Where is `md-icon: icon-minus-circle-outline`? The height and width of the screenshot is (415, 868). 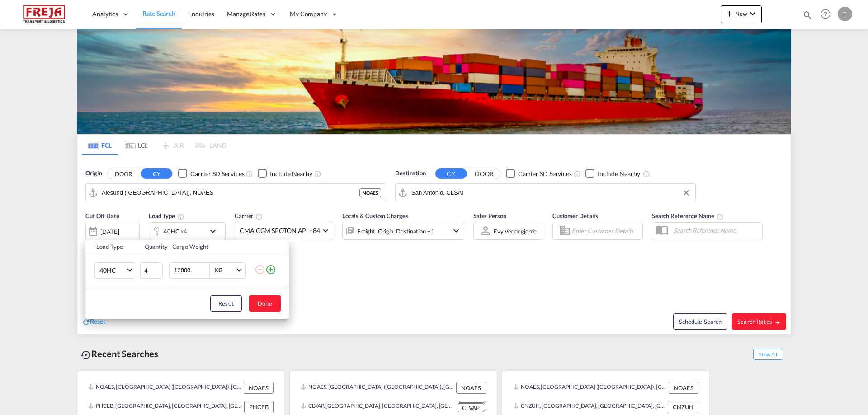 md-icon: icon-minus-circle-outline is located at coordinates (260, 269).